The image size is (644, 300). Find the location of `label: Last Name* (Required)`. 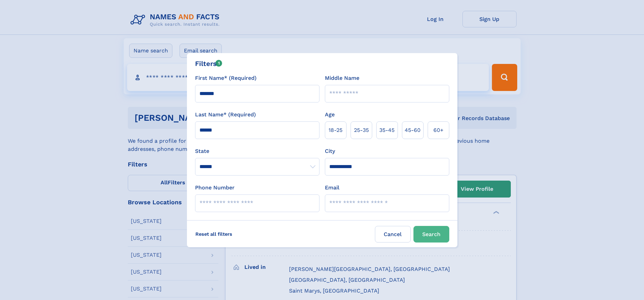

label: Last Name* (Required) is located at coordinates (226, 115).